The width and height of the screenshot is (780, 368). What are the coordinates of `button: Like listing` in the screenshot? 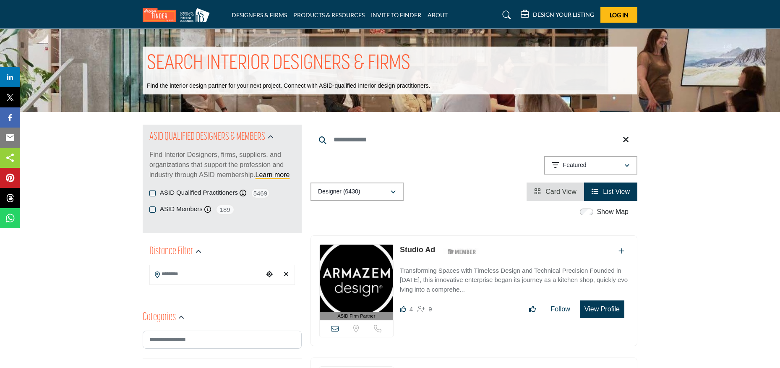 It's located at (532, 309).